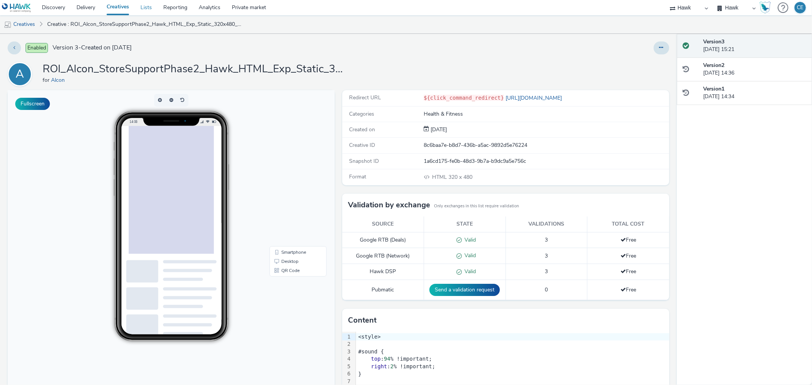  What do you see at coordinates (347, 359) in the screenshot?
I see `div: 4` at bounding box center [347, 359].